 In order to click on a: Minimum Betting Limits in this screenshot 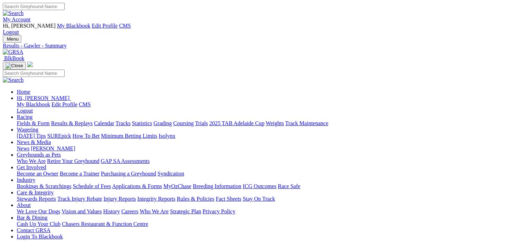, I will do `click(129, 135)`.